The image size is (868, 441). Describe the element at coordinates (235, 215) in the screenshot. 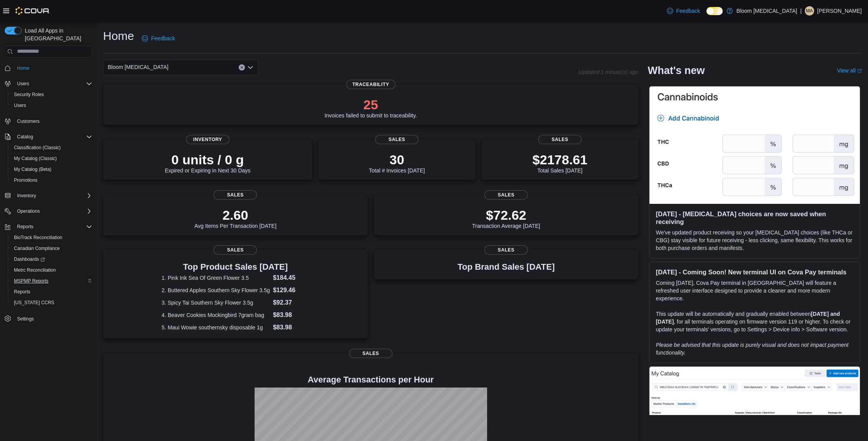

I see `p: 2.60` at that location.